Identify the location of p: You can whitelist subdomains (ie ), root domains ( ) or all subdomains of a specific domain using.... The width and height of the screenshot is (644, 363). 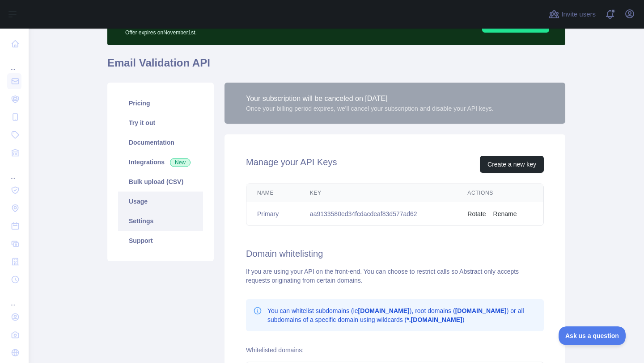
(402, 315).